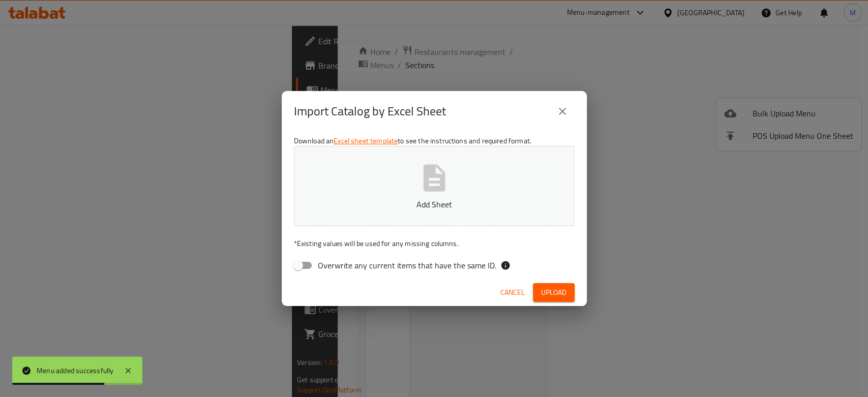 Image resolution: width=868 pixels, height=397 pixels. Describe the element at coordinates (434, 186) in the screenshot. I see `button: Add Sheet` at that location.